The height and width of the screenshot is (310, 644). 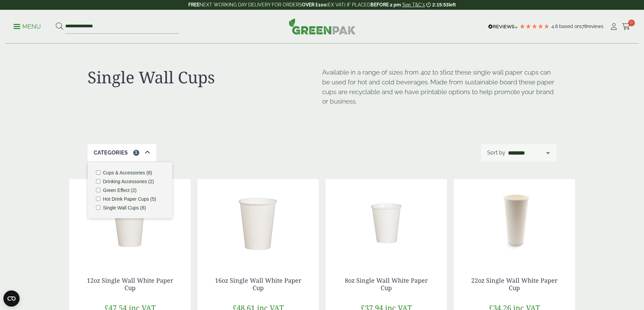 I want to click on label: Green Effect (2), so click(x=119, y=190).